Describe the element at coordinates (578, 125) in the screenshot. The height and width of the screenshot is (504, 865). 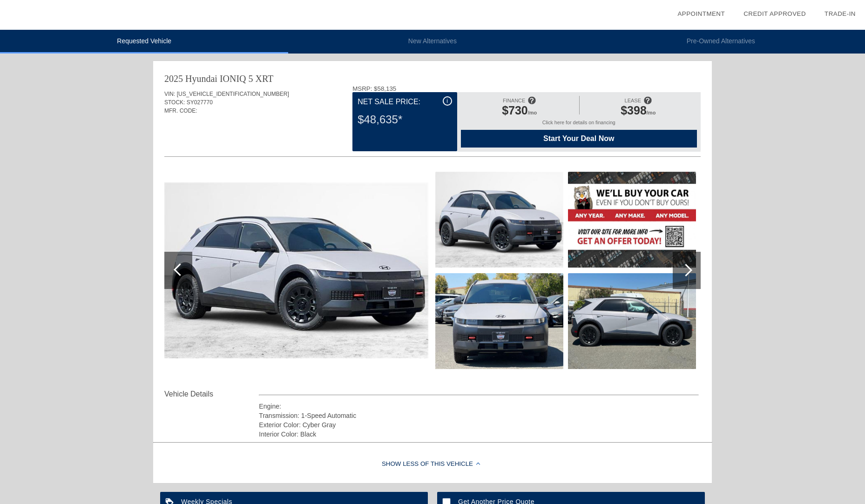
I see `div: Click here for details on financing` at that location.